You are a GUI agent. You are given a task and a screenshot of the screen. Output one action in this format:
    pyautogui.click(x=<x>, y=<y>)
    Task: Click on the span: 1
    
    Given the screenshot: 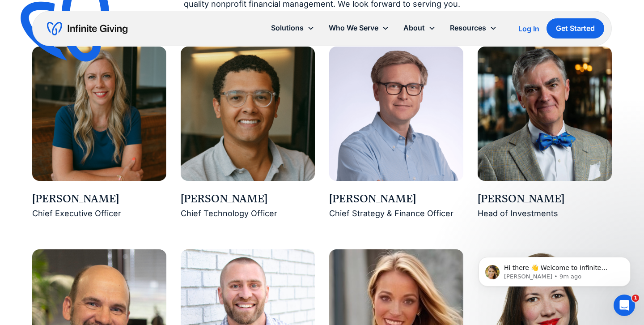 What is the action you would take?
    pyautogui.click(x=636, y=298)
    